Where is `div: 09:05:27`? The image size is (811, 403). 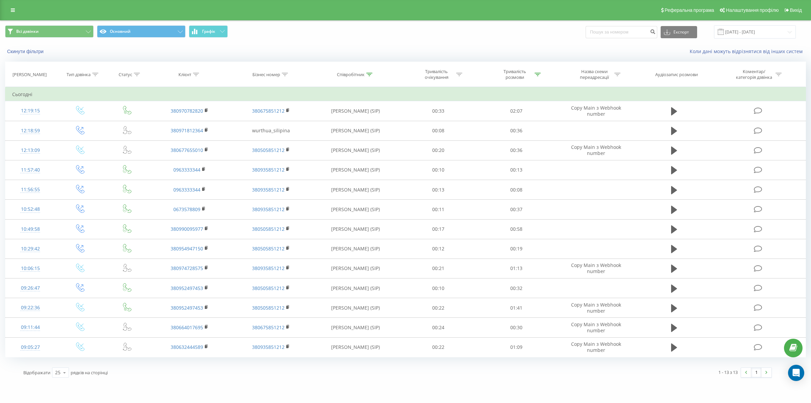 div: 09:05:27 is located at coordinates (30, 347).